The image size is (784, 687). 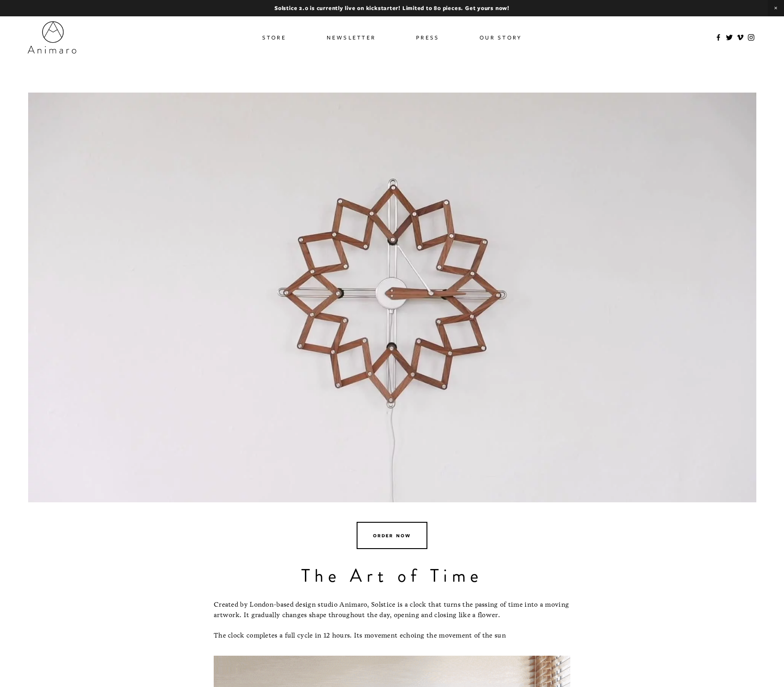 I want to click on img: Animaro, so click(x=51, y=37).